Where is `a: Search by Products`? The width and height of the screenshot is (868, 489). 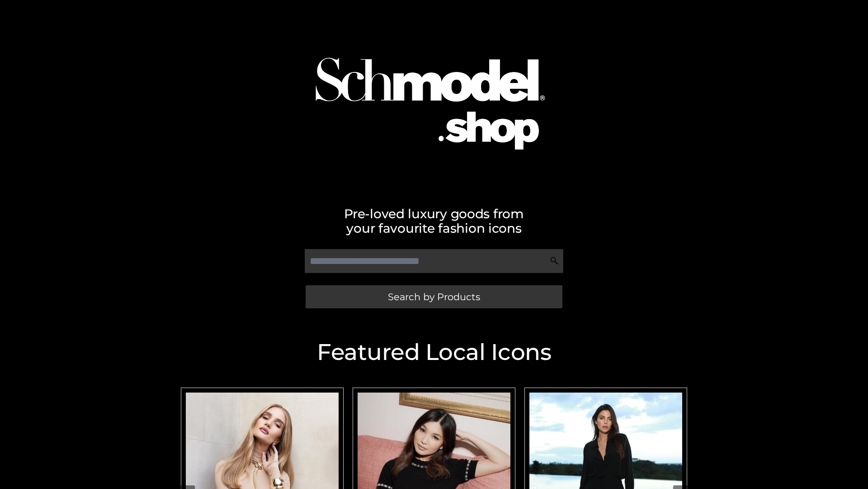
a: Search by Products is located at coordinates (434, 297).